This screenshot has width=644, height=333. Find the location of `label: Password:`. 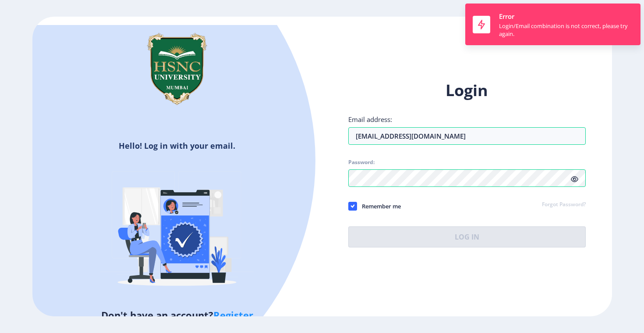

label: Password: is located at coordinates (361, 162).